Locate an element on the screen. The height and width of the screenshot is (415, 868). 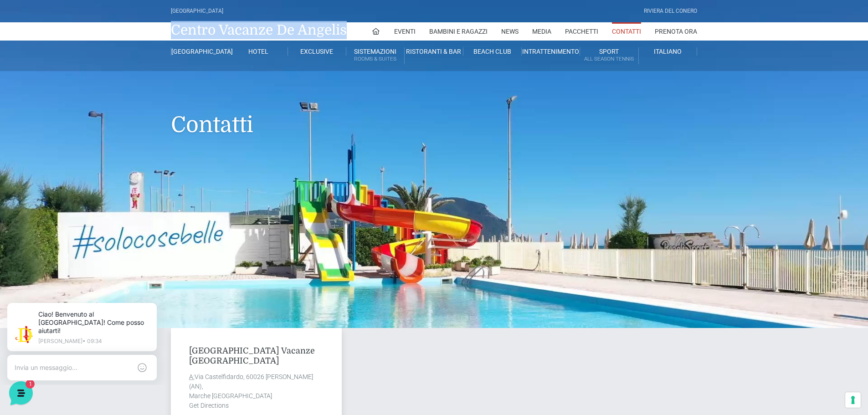
a: SportAll Season Tennis is located at coordinates (609, 56).